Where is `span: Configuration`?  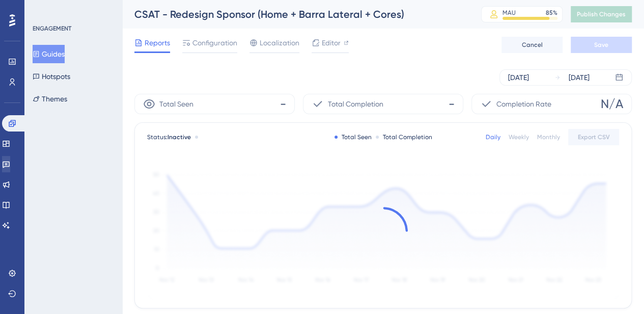 span: Configuration is located at coordinates (215, 43).